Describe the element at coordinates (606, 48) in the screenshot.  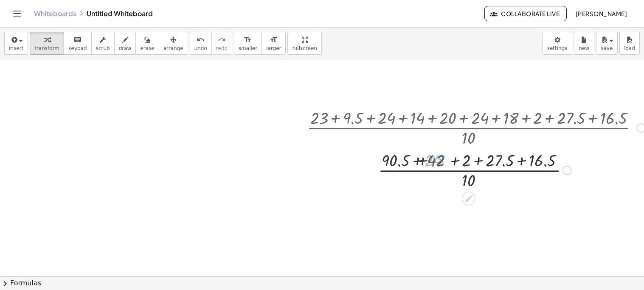
I see `span: save` at that location.